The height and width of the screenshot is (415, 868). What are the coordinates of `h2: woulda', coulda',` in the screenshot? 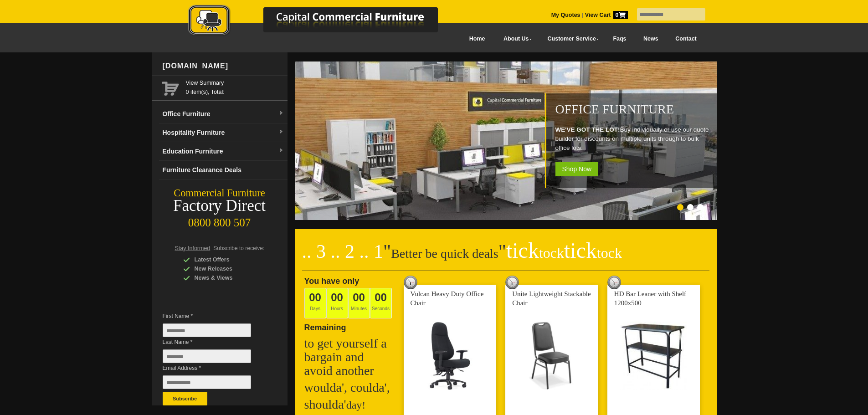 It's located at (350, 387).